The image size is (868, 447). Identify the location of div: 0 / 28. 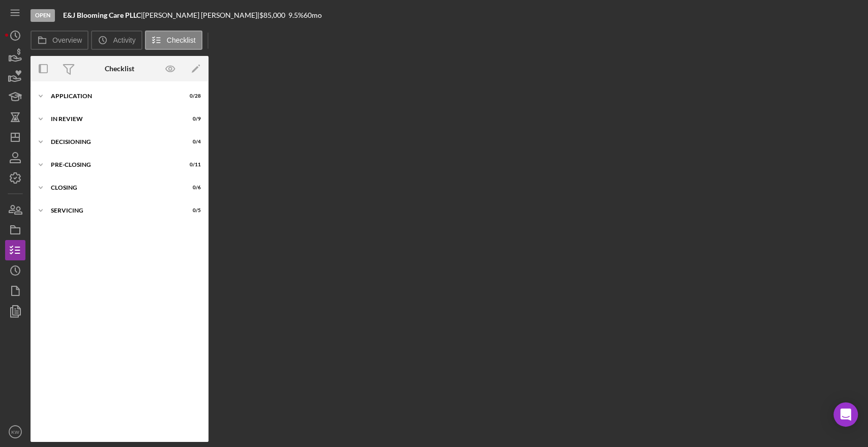
(192, 96).